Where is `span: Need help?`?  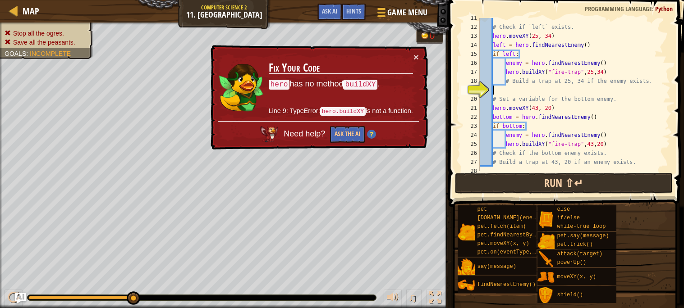 span: Need help? is located at coordinates (305, 134).